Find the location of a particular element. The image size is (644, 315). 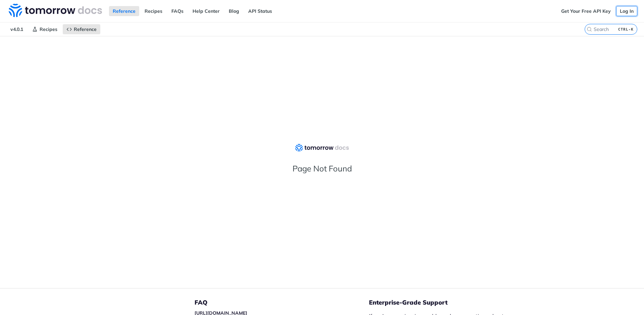

a: Get Your Free API Key is located at coordinates (586, 11).